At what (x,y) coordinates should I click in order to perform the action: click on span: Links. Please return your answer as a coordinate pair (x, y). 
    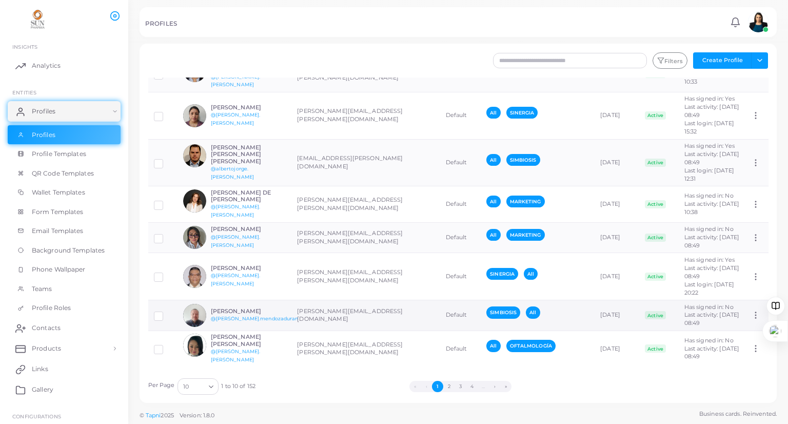
    Looking at the image, I should click on (40, 369).